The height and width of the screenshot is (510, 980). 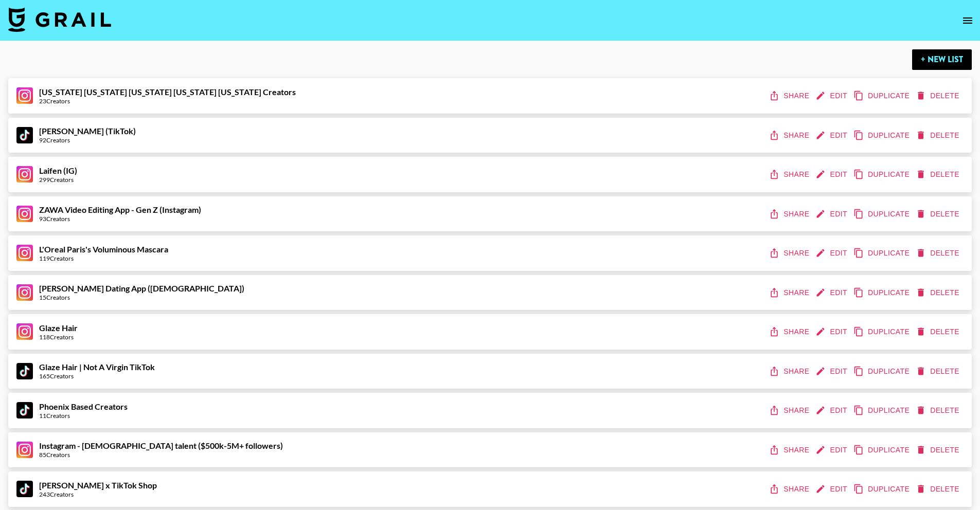 I want to click on div: 85 Creators, so click(x=161, y=455).